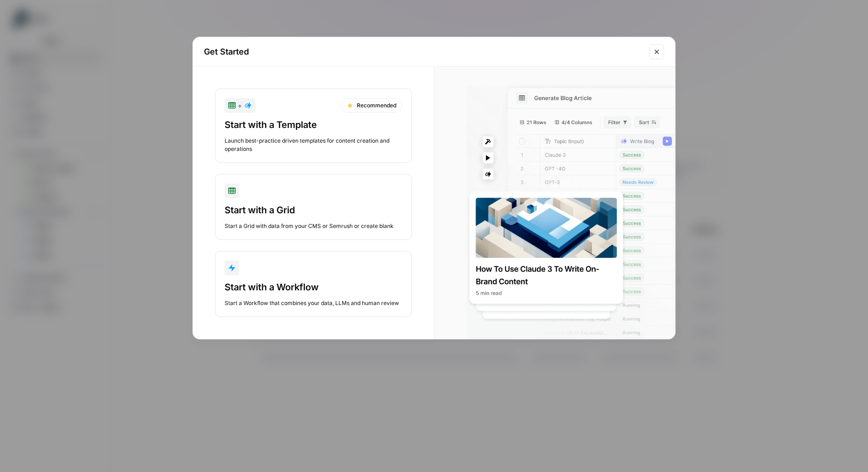 The image size is (868, 472). What do you see at coordinates (313, 124) in the screenshot?
I see `div: Start with a Template` at bounding box center [313, 124].